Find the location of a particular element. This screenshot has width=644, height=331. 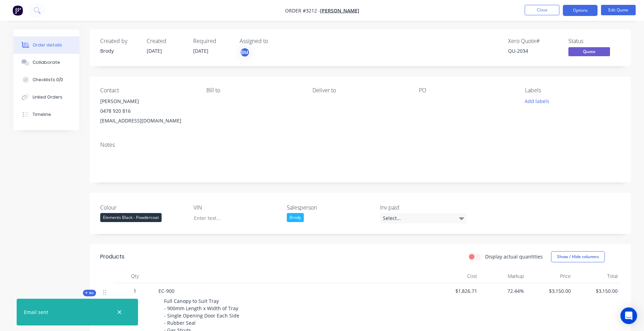

button: Linked Orders is located at coordinates (47, 97).